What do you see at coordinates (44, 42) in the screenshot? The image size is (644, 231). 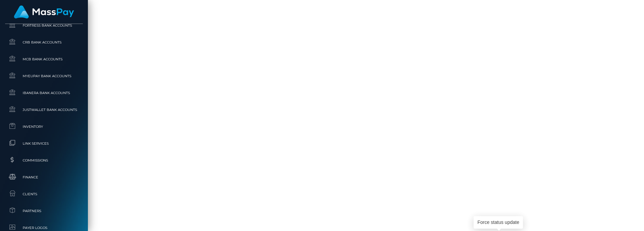 I see `span: CRB Bank Accounts` at bounding box center [44, 42].